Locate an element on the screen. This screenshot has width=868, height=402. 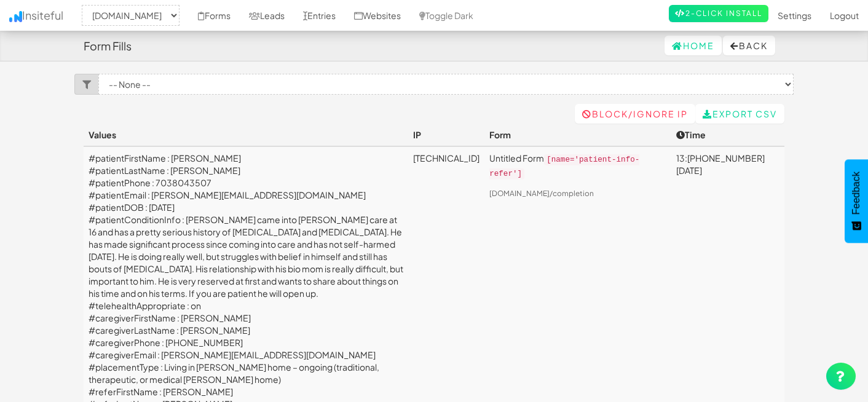
a: Home is located at coordinates (693, 45).